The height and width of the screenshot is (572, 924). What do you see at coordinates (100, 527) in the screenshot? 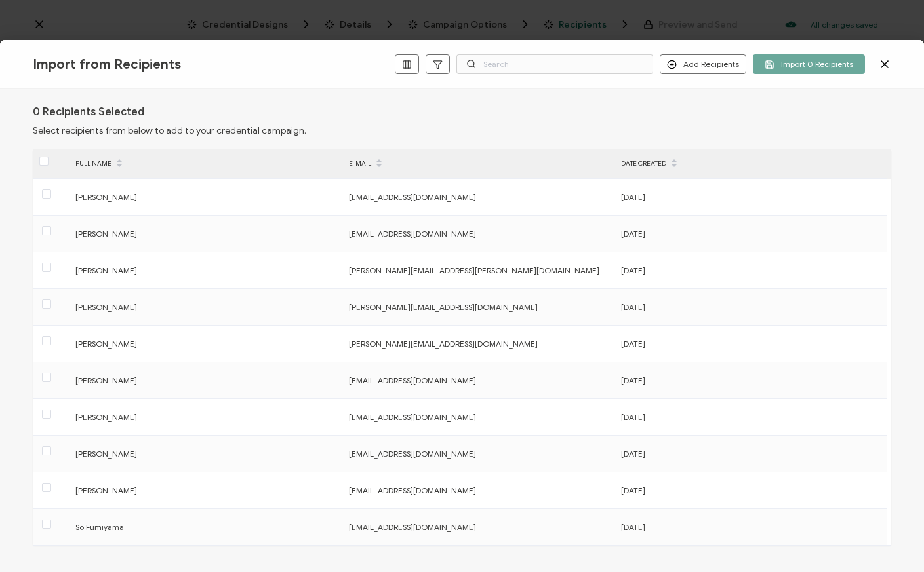
I see `span: So Fumiyama` at bounding box center [100, 527].